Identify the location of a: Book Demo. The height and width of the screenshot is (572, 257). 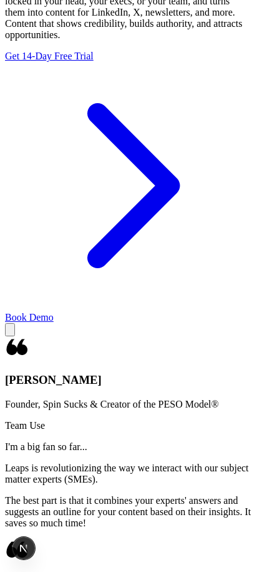
(29, 317).